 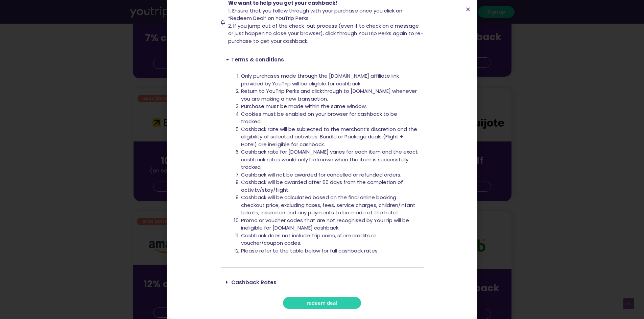 I want to click on li: Cookies must be enabled on your browser for cashback to be tracked., so click(x=330, y=118).